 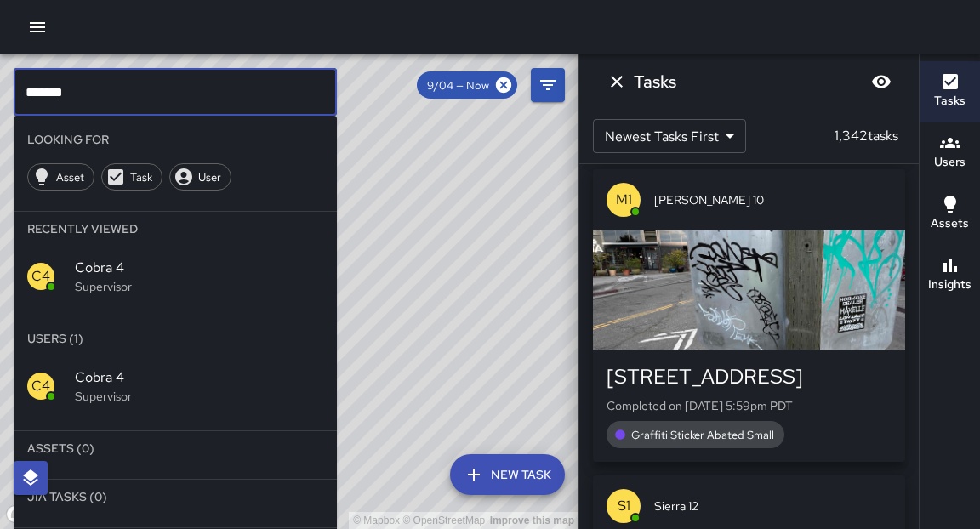 What do you see at coordinates (949, 91) in the screenshot?
I see `button: Tasks` at bounding box center [949, 91].